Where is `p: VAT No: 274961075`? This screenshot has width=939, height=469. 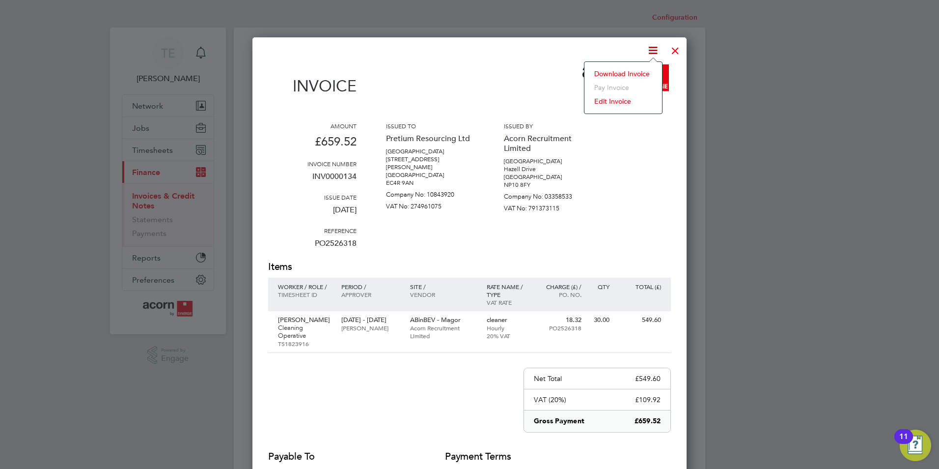 p: VAT No: 274961075 is located at coordinates (430, 204).